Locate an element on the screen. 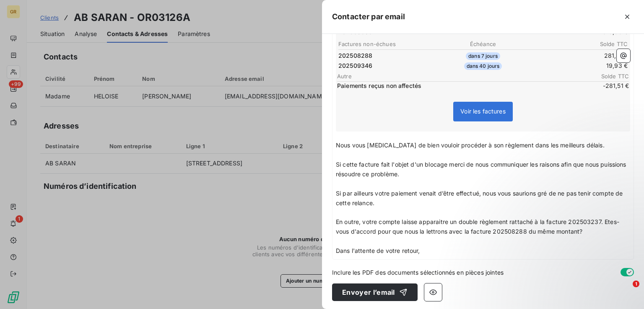 Image resolution: width=644 pixels, height=309 pixels. span: Voir les factures is located at coordinates (483, 111).